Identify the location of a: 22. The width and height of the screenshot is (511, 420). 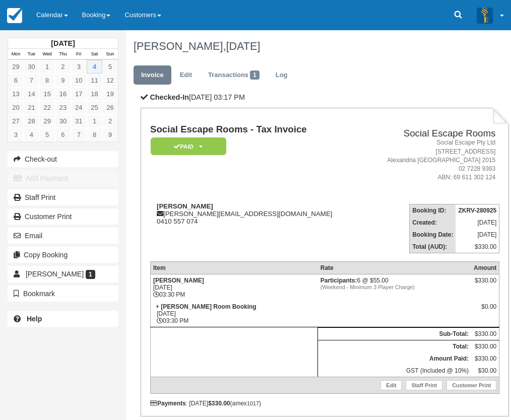
(47, 107).